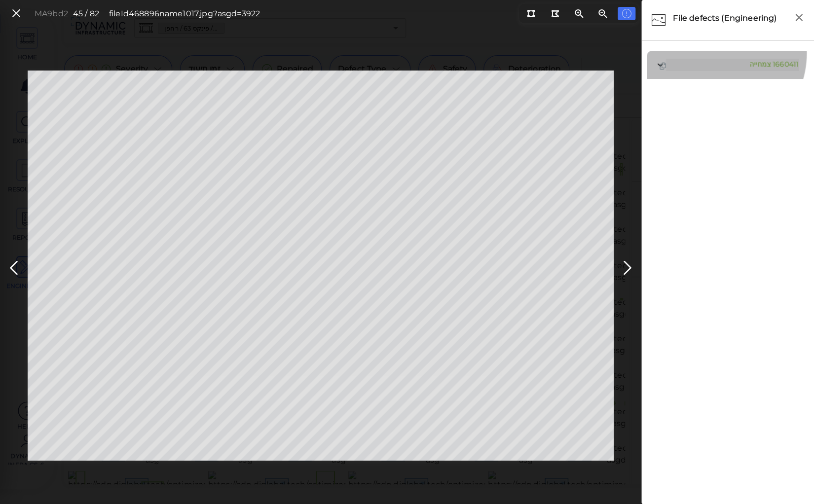  What do you see at coordinates (51, 14) in the screenshot?
I see `div: MA9bd2` at bounding box center [51, 14].